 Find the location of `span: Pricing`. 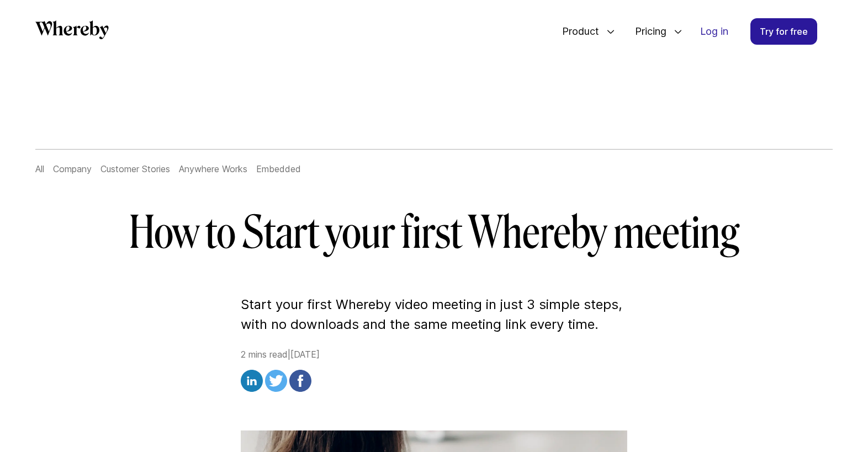

span: Pricing is located at coordinates (647, 32).